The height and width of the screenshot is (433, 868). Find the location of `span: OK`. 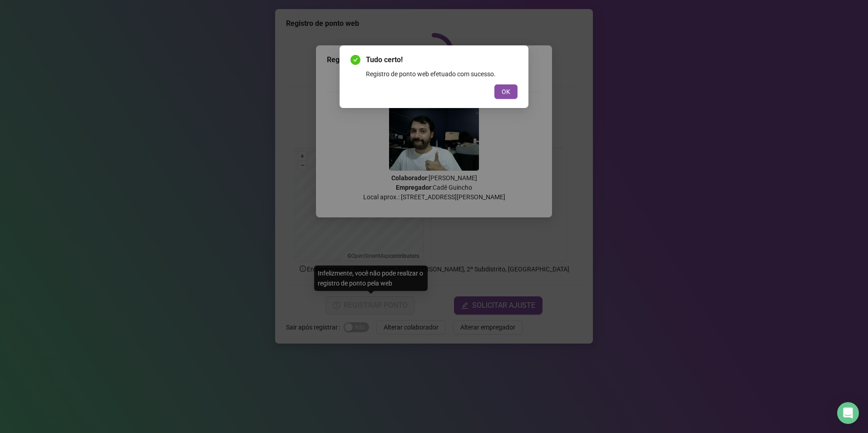

span: OK is located at coordinates (505, 92).